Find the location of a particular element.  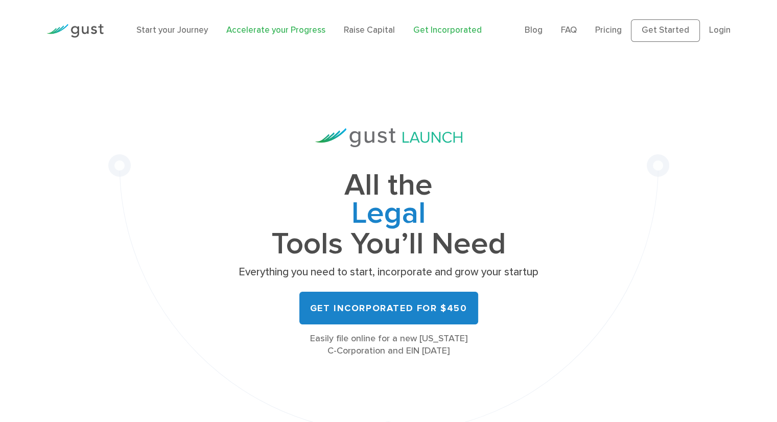

a: FAQ is located at coordinates (569, 30).